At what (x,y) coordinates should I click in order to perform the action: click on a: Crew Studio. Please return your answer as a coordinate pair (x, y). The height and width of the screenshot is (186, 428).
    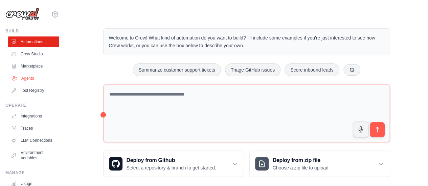
    Looking at the image, I should click on (34, 54).